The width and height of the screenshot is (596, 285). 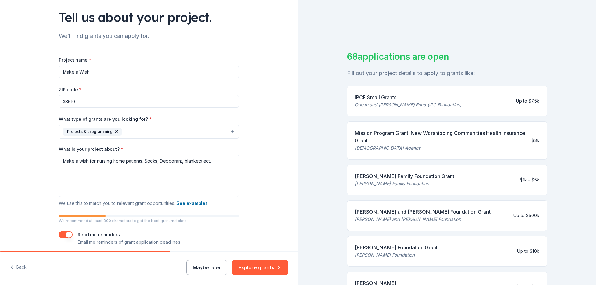 I want to click on button: Explore grants, so click(x=260, y=267).